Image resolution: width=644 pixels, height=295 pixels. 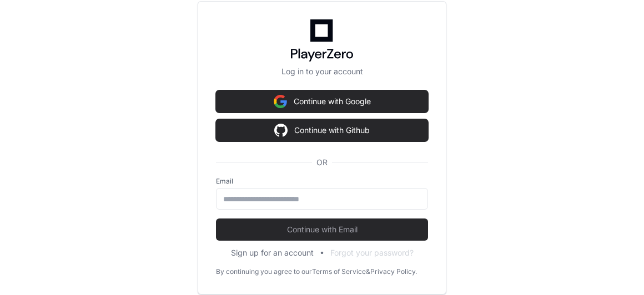 What do you see at coordinates (322, 163) in the screenshot?
I see `span: OR` at bounding box center [322, 163].